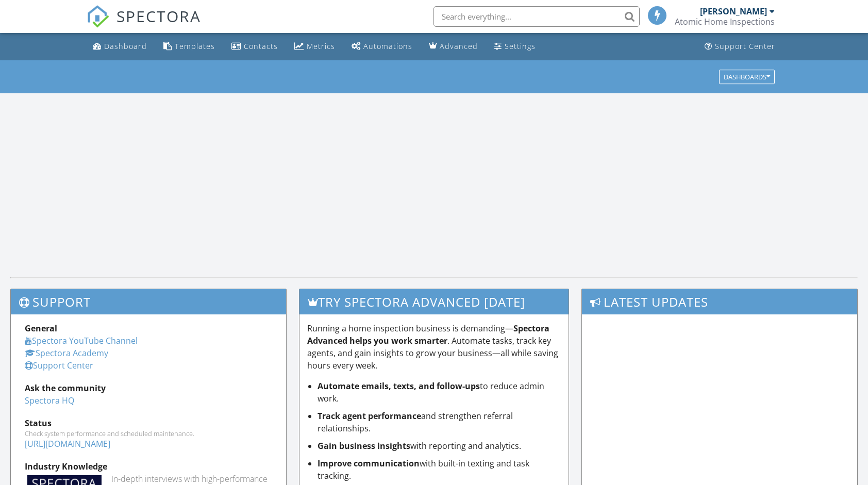  I want to click on p: Running a home inspection business is demanding— . Automate tasks, track key agents, and gain ins..., so click(434, 347).